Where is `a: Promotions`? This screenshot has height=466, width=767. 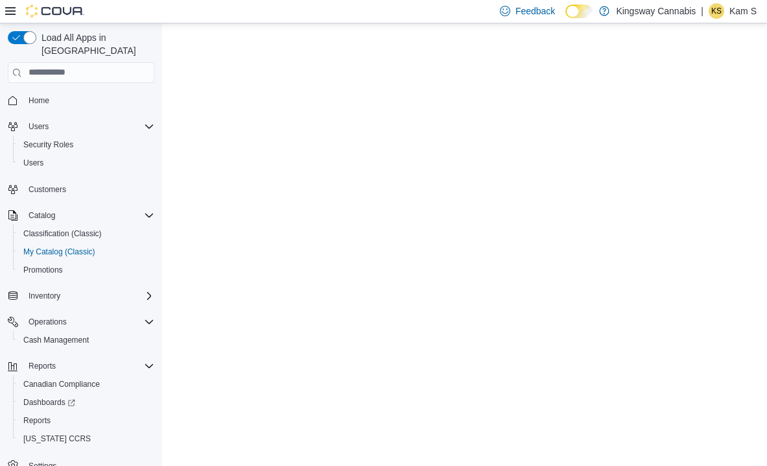 a: Promotions is located at coordinates (43, 270).